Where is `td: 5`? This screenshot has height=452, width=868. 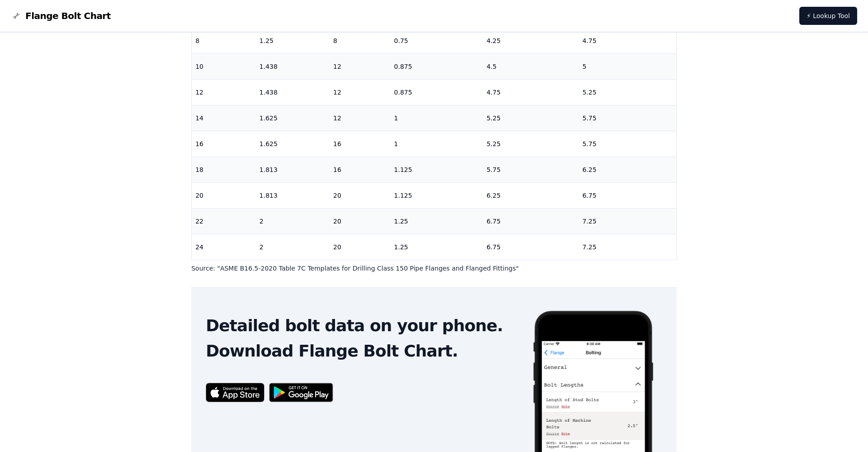 td: 5 is located at coordinates (627, 66).